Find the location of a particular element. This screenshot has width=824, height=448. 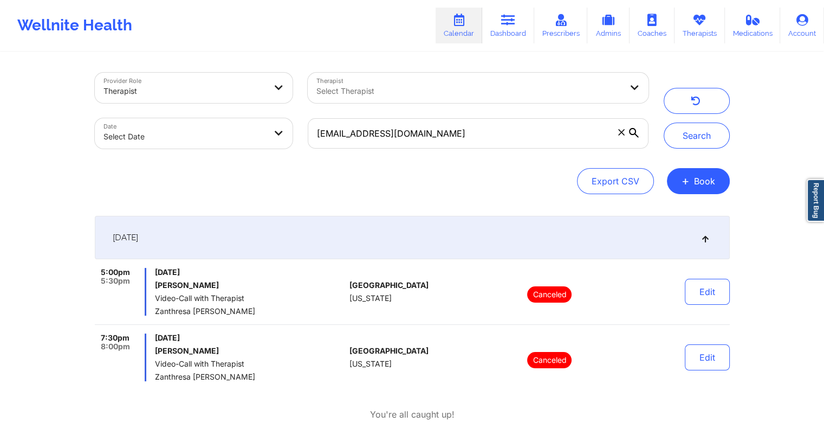

input: Search Appointments is located at coordinates (478, 133).